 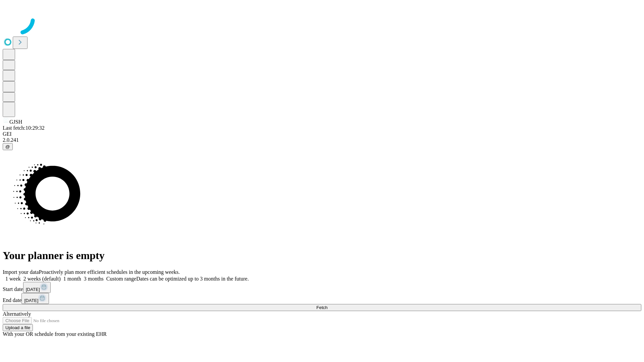 What do you see at coordinates (72, 278) in the screenshot?
I see `span: 1 month` at bounding box center [72, 278].